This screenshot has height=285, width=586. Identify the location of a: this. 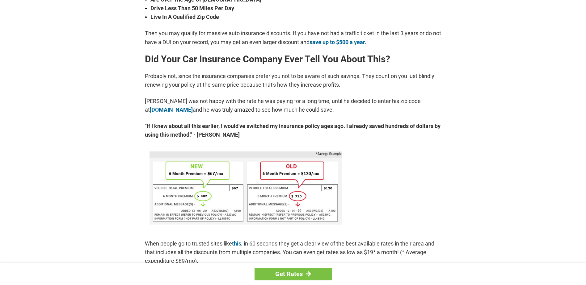
(237, 244).